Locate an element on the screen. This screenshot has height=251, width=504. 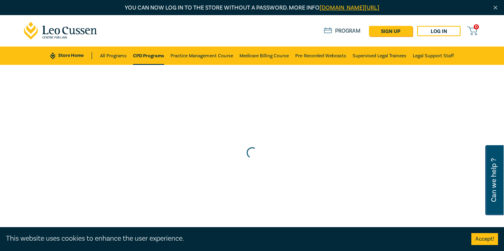
span: Can we help ? is located at coordinates (494, 180).